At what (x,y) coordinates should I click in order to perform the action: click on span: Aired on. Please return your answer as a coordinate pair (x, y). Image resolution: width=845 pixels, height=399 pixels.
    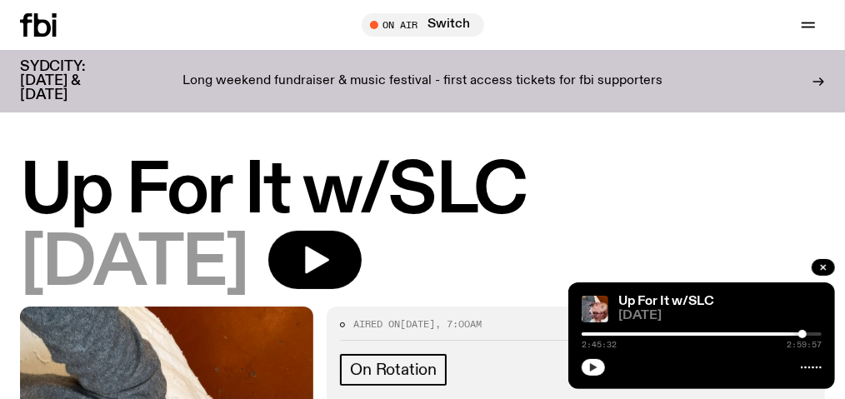
    Looking at the image, I should click on (377, 324).